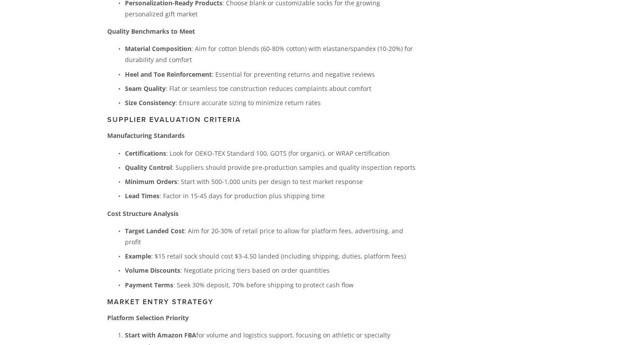  Describe the element at coordinates (160, 334) in the screenshot. I see `strong: Start with Amazon FBA` at that location.